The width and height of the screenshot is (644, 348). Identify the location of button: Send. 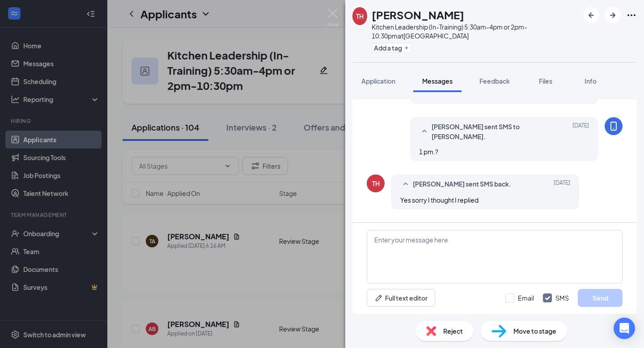
(600, 298).